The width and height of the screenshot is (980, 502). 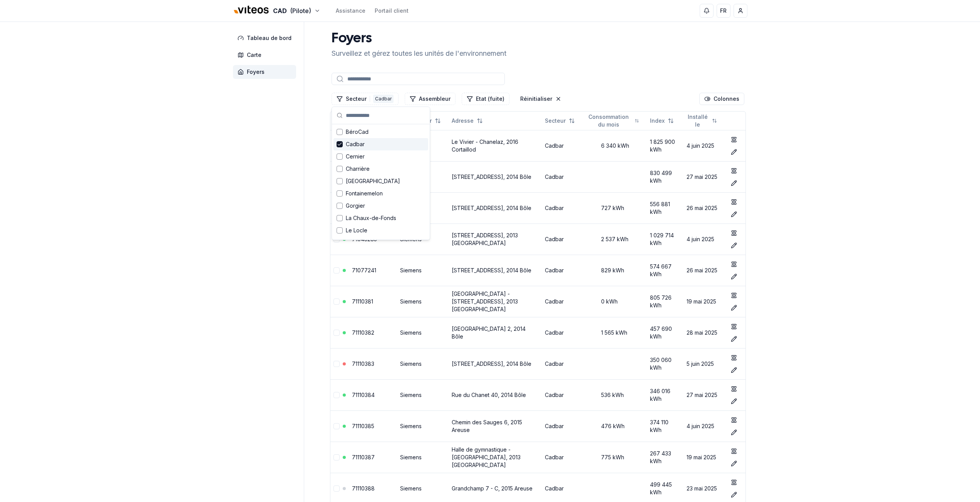 What do you see at coordinates (615, 209) in the screenshot?
I see `div: 727 kWh` at bounding box center [615, 209].